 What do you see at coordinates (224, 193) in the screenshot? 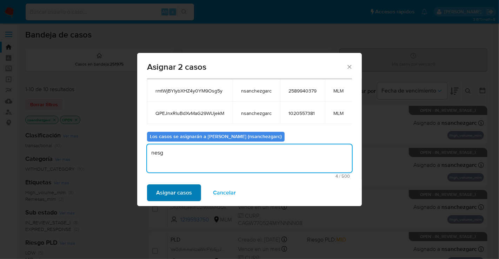
I see `button: Cancelar` at bounding box center [224, 193].